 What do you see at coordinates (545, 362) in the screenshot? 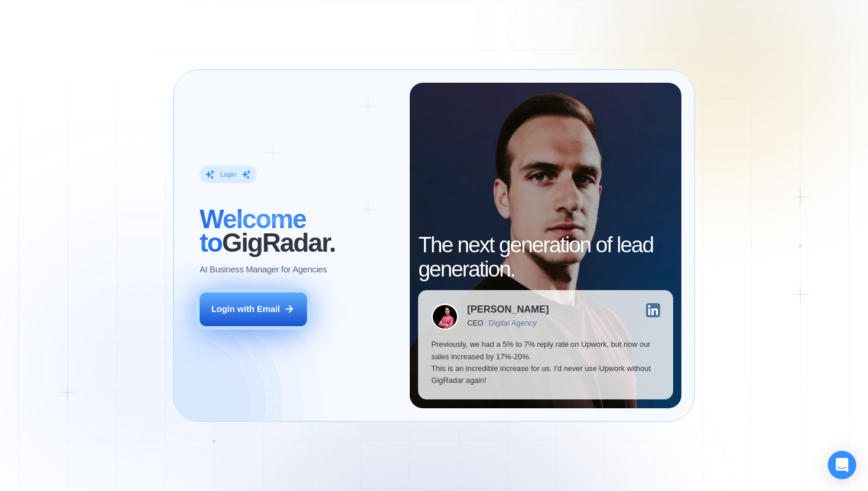
I see `p: Previously, we had a 5% to 7% reply rate on Upwork, but now our sales increased by 17%-20%. This ...` at bounding box center [545, 362].